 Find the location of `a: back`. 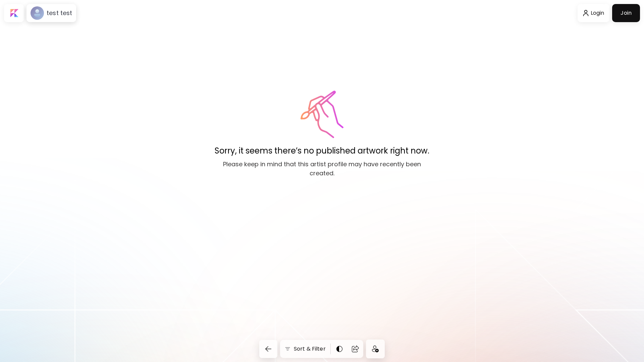

a: back is located at coordinates (269, 349).